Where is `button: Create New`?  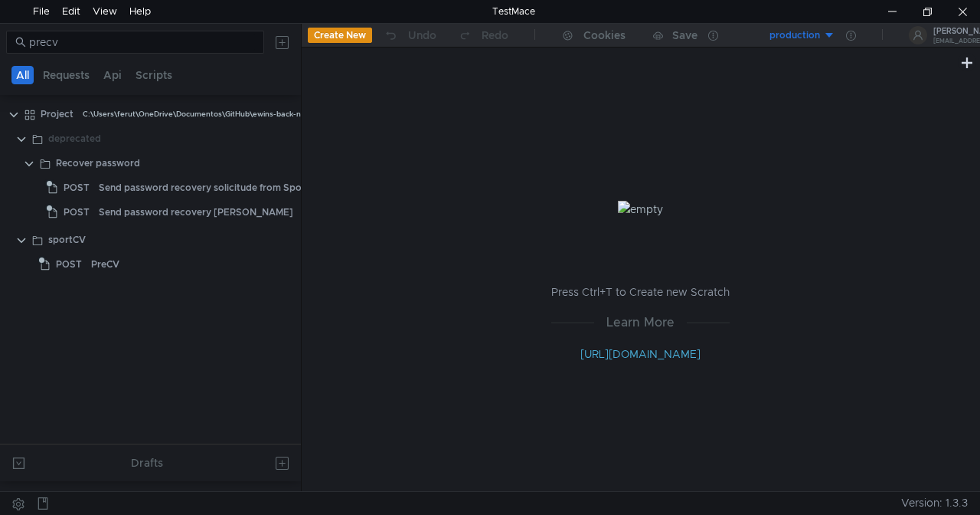 button: Create New is located at coordinates (340, 35).